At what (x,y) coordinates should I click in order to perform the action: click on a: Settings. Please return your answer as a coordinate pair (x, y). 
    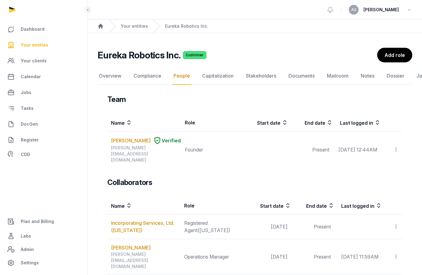
    Looking at the image, I should click on (44, 263).